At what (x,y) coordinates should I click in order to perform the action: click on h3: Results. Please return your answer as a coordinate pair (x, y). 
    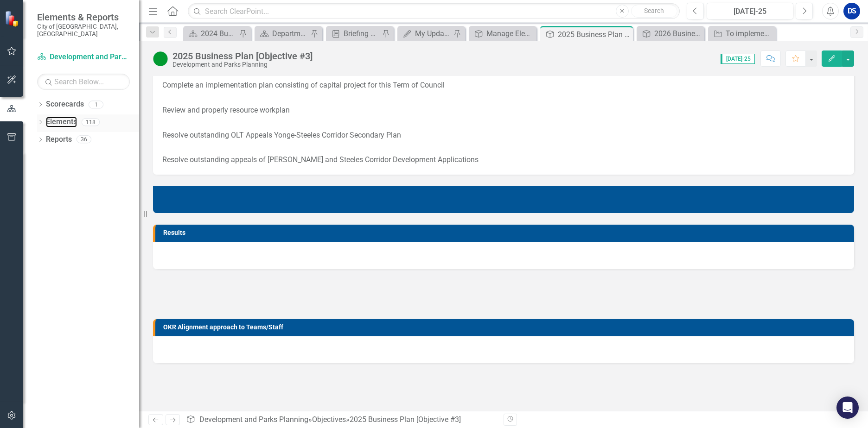
    Looking at the image, I should click on (506, 233).